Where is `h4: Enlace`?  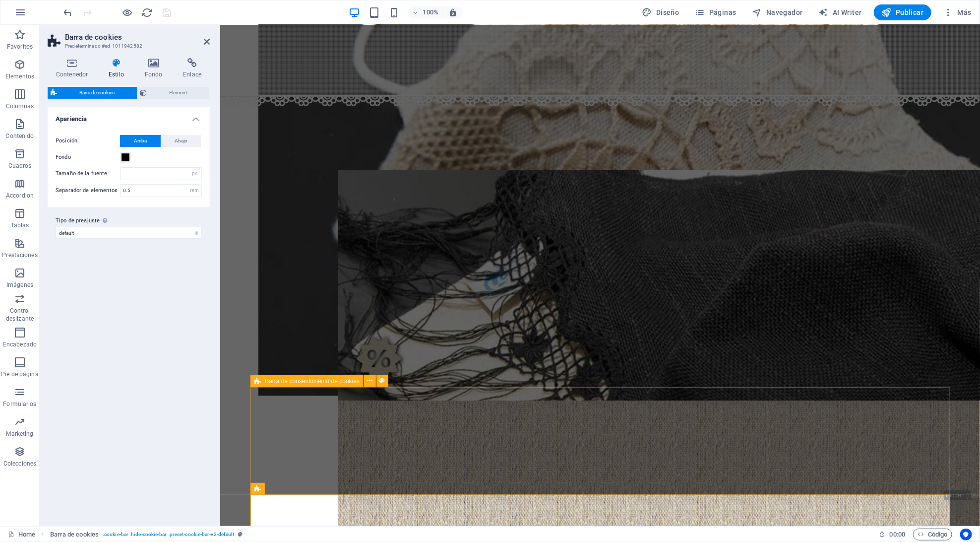
h4: Enlace is located at coordinates (192, 68).